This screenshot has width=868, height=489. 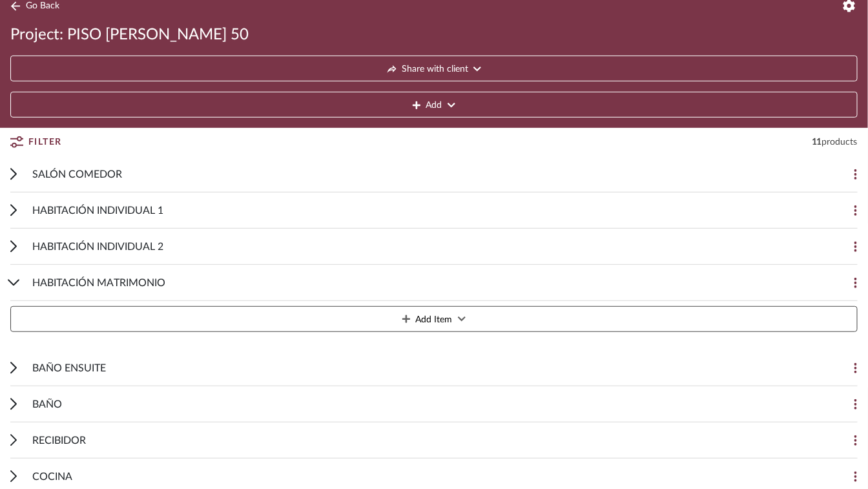 What do you see at coordinates (435, 69) in the screenshot?
I see `span: Share with client` at bounding box center [435, 69].